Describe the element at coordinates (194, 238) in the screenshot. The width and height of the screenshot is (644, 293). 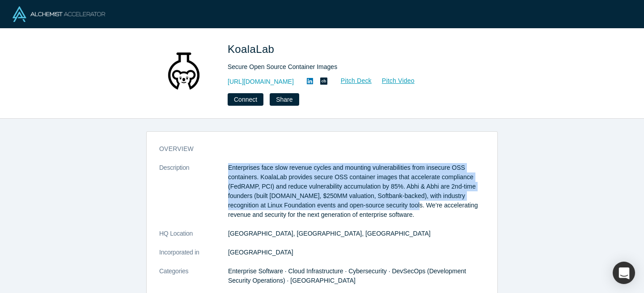
I see `dt: HQ Location` at that location.